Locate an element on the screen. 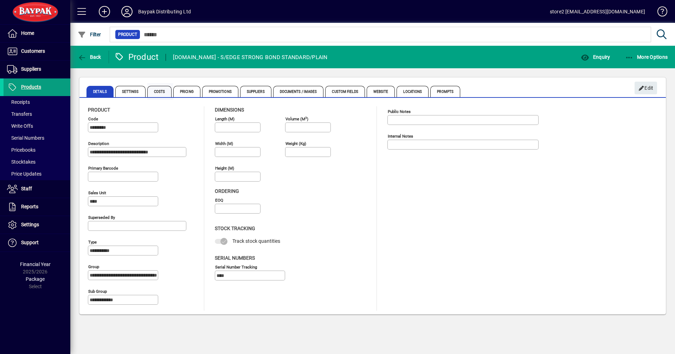 The image size is (675, 354). mat-label: Description is located at coordinates (98, 143).